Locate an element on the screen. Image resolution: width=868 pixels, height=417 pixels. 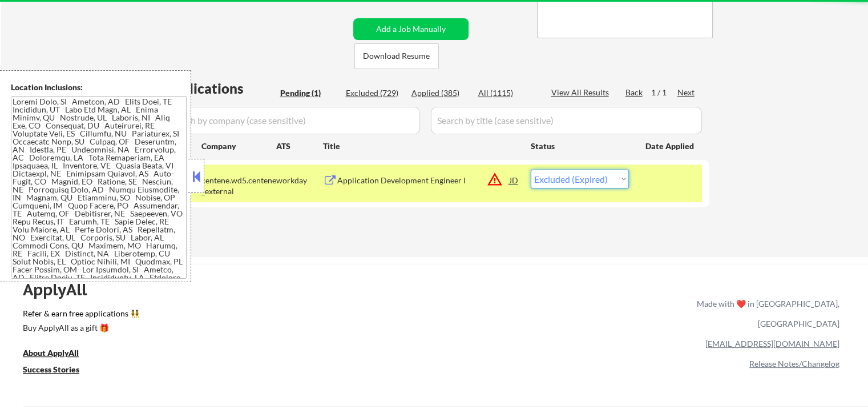
div: Date Applied is located at coordinates (671, 146).